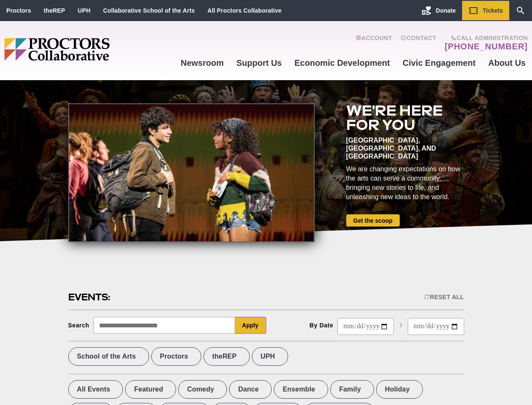 This screenshot has height=405, width=532. What do you see at coordinates (439, 11) in the screenshot?
I see `a: Donate` at bounding box center [439, 11].